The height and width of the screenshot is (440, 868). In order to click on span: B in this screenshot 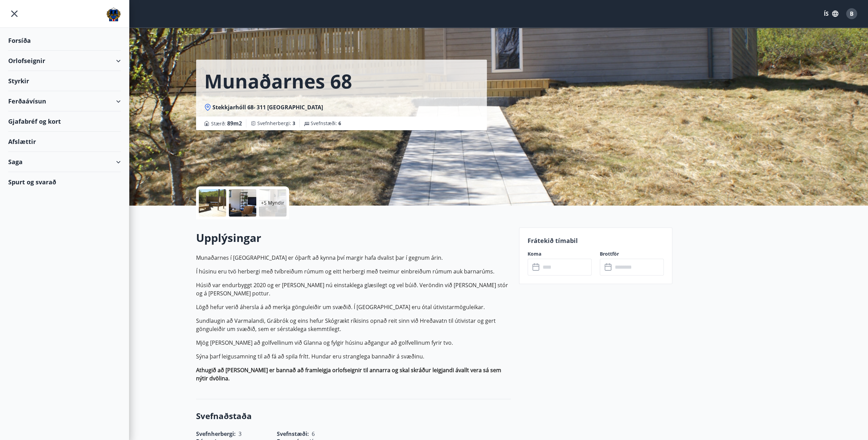, I will do `click(852, 13)`.